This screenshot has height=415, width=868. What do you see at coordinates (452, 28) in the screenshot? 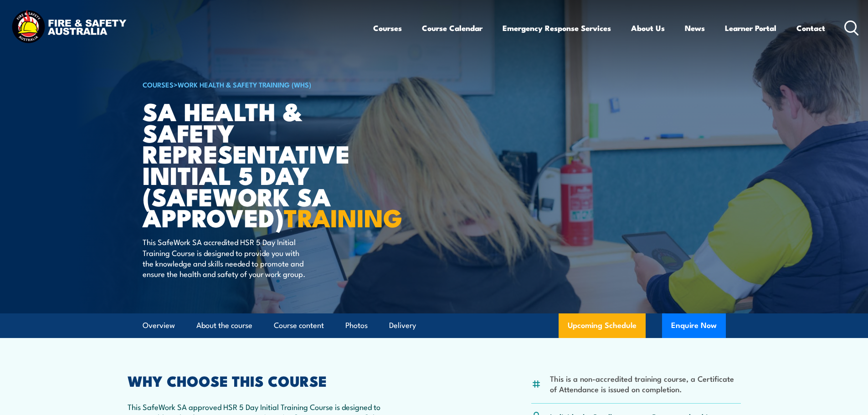
I see `a: Course Calendar` at bounding box center [452, 28].